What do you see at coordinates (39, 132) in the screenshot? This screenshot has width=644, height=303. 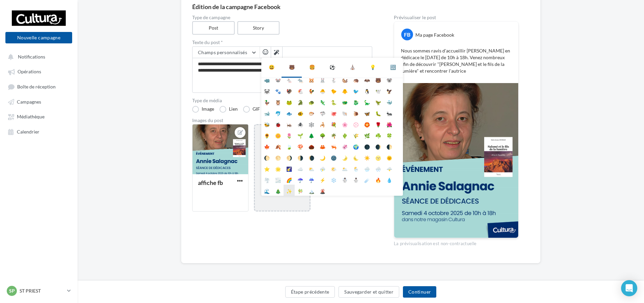 I see `a: Calendrier` at bounding box center [39, 132].